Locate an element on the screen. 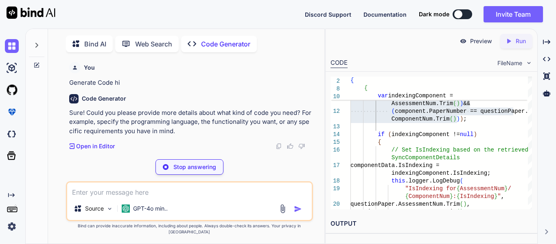 This screenshot has width=556, height=244. div: 16 is located at coordinates (335, 150).